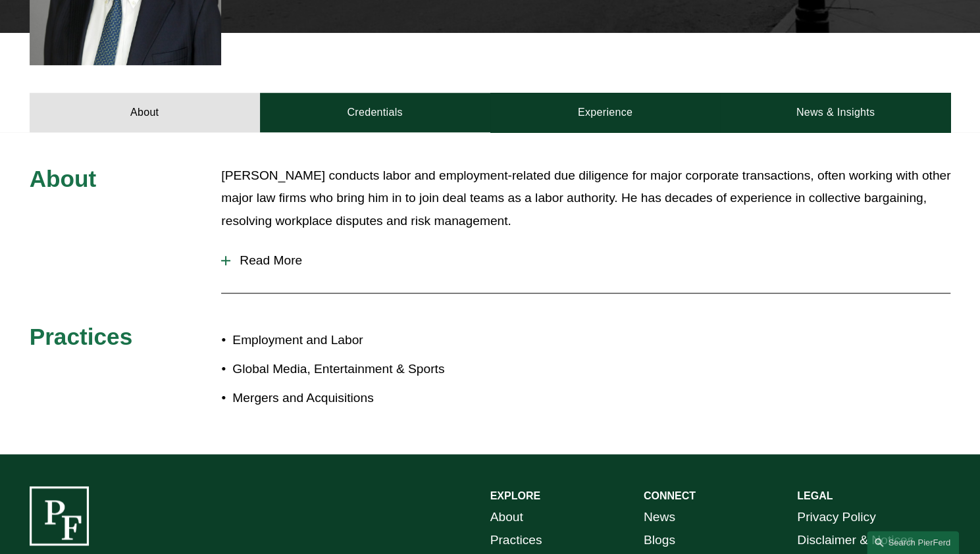 The height and width of the screenshot is (554, 980). Describe the element at coordinates (835, 113) in the screenshot. I see `a: News & Insights` at that location.